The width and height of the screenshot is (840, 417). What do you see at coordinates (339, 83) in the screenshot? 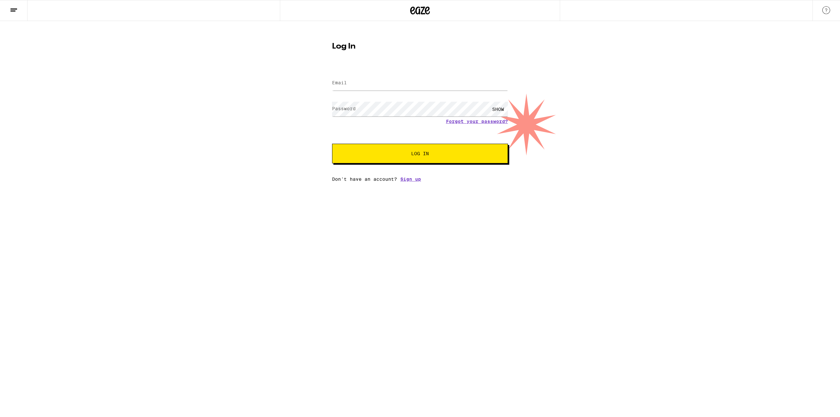
I see `label: Email` at bounding box center [339, 83].